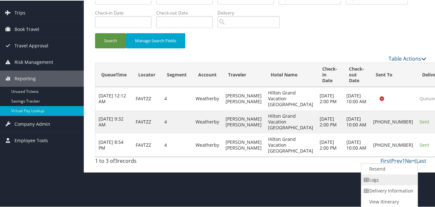  What do you see at coordinates (386, 160) in the screenshot?
I see `a: First` at bounding box center [386, 160].